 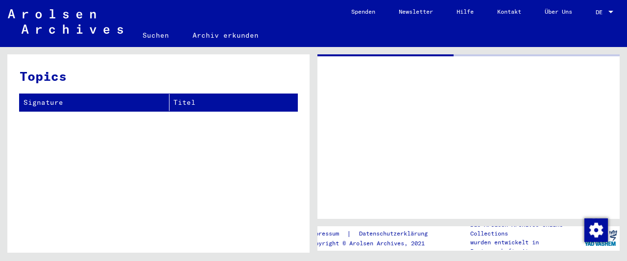 I want to click on p: Copyright © Arolsen Archives, 2021, so click(x=374, y=243).